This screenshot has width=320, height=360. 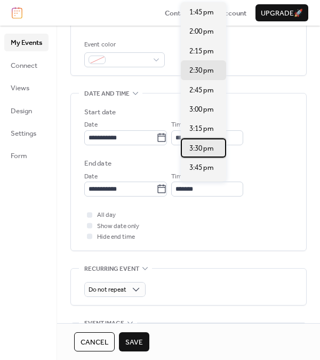 I want to click on a: Form, so click(x=26, y=155).